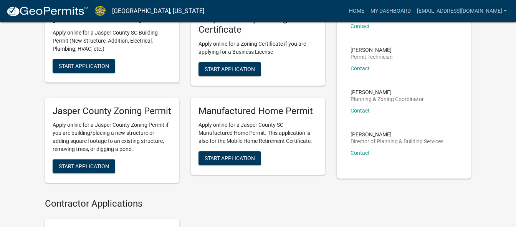 The width and height of the screenshot is (516, 227). Describe the element at coordinates (112, 41) in the screenshot. I see `p: Apply online for a Jasper County SC Building Permit (New Structure, Addition, Electrical, Plumbin...` at that location.